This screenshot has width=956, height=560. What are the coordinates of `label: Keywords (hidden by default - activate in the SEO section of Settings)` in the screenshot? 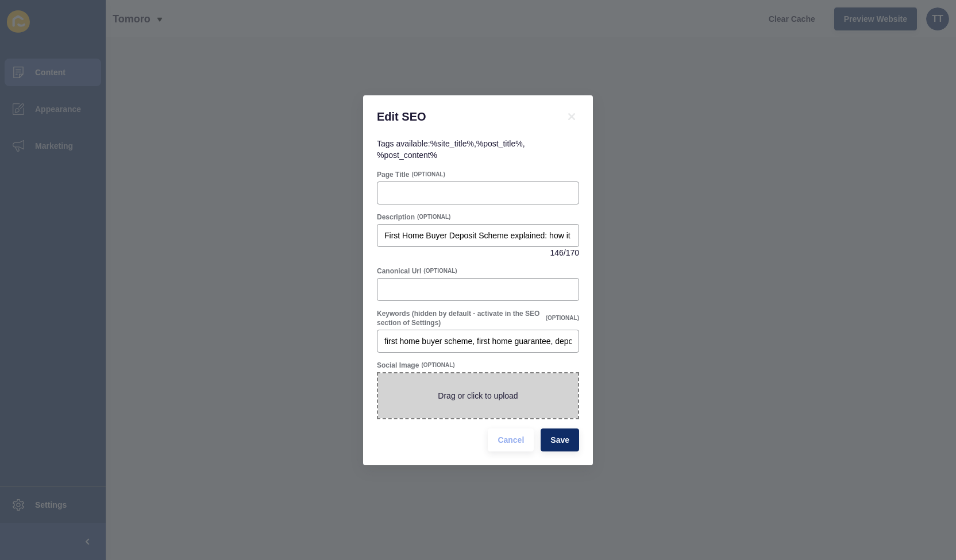 It's located at (460, 318).